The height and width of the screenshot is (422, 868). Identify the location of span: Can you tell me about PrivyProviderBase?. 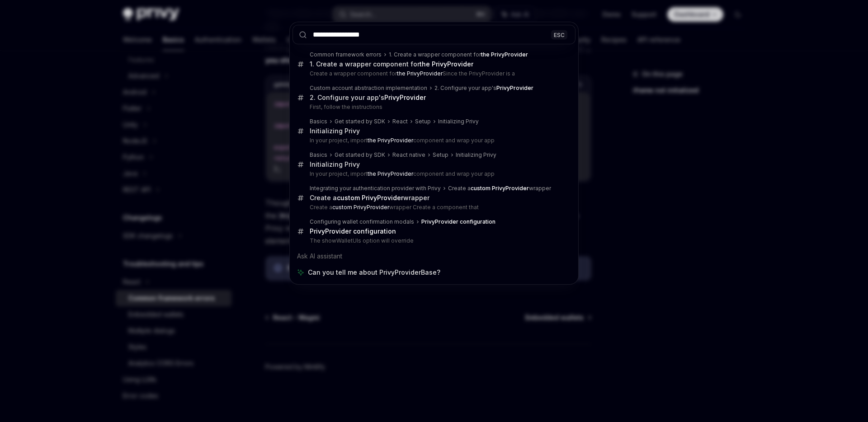
(374, 273).